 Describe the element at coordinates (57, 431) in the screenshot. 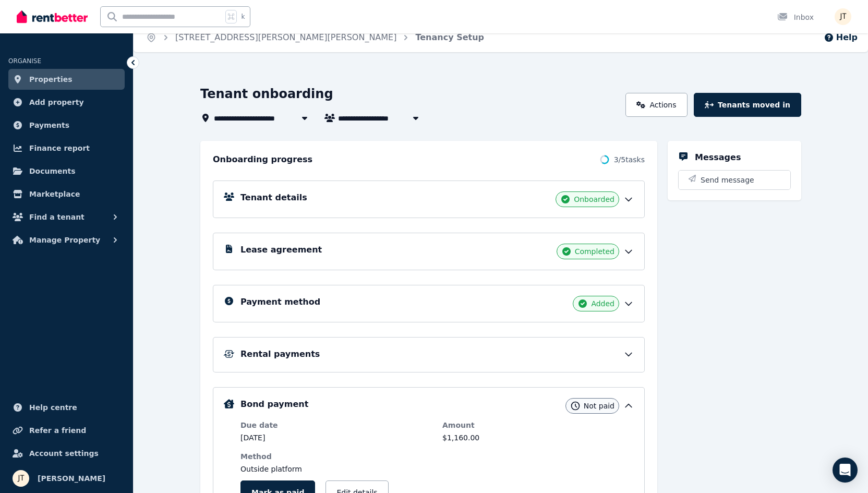

I see `span: Refer a friend` at that location.